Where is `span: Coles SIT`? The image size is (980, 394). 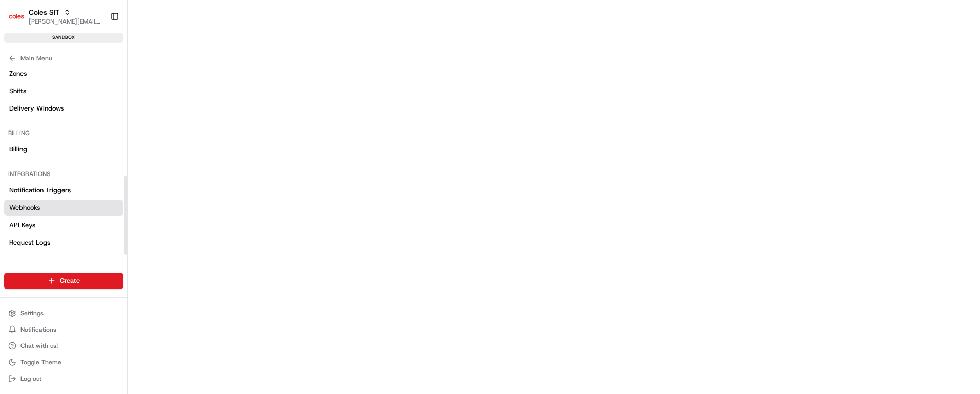 span: Coles SIT is located at coordinates (44, 12).